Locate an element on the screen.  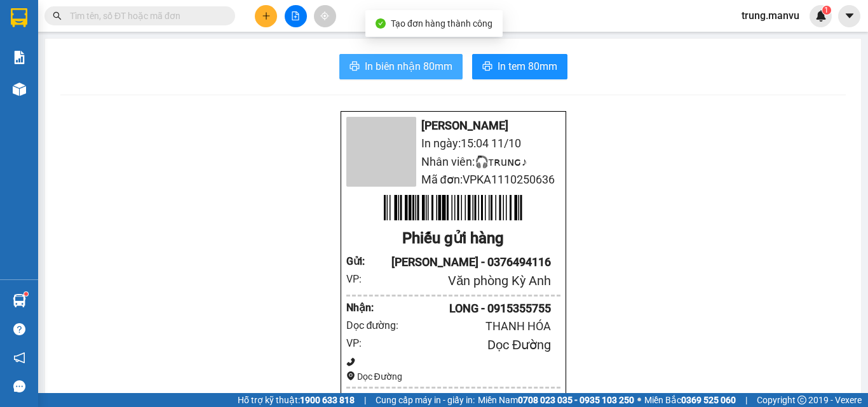
div: Gửi : is located at coordinates (360, 261).